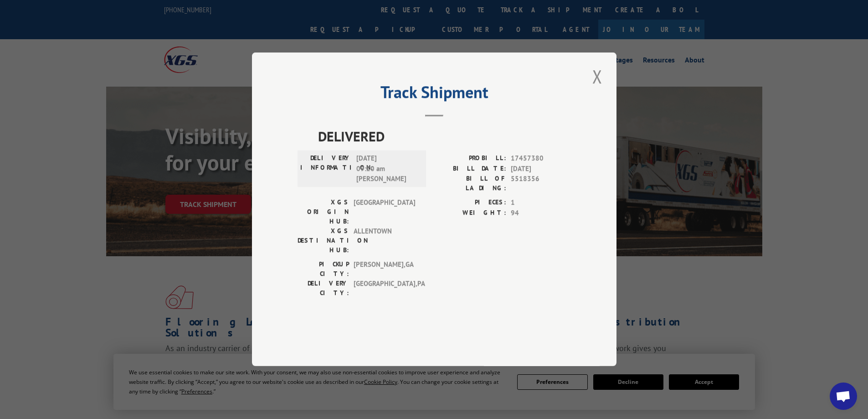 The width and height of the screenshot is (868, 419). What do you see at coordinates (323, 212) in the screenshot?
I see `label: XGS ORIGIN HUB:` at bounding box center [323, 212].